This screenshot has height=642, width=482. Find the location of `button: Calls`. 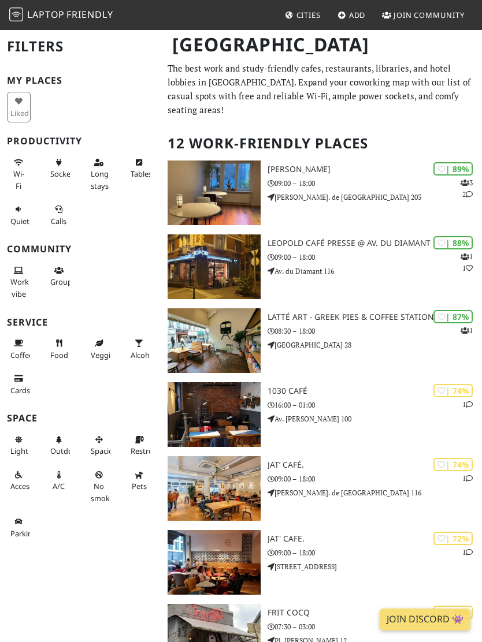

button: Calls is located at coordinates (58, 215).